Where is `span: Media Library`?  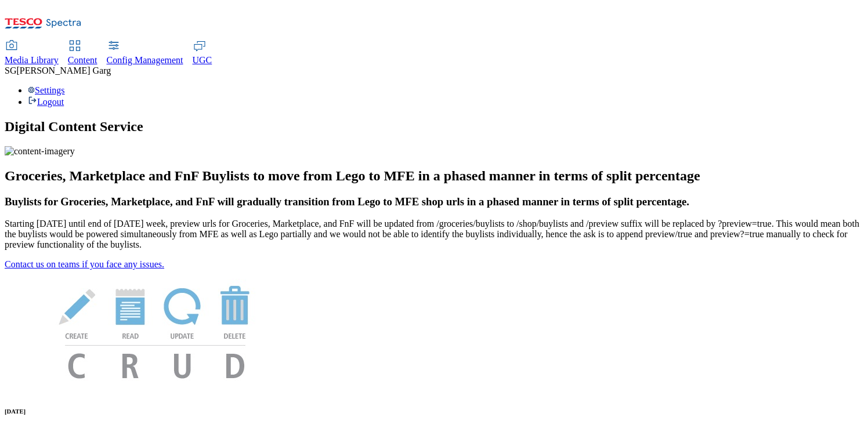 span: Media Library is located at coordinates (31, 60).